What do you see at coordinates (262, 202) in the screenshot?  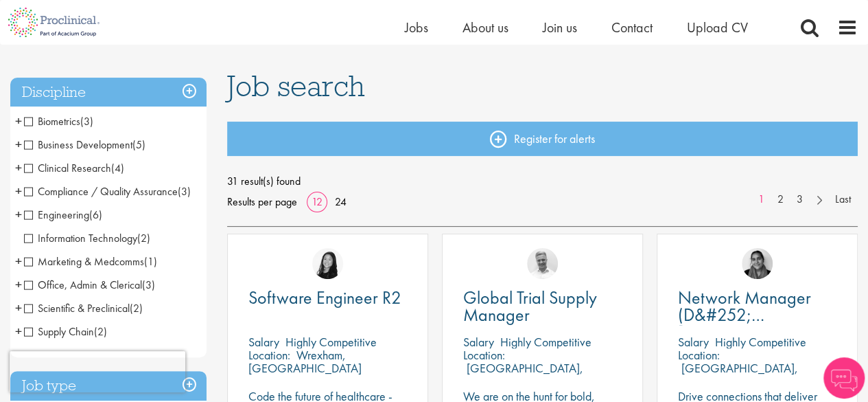 I see `span: Results per page` at bounding box center [262, 202].